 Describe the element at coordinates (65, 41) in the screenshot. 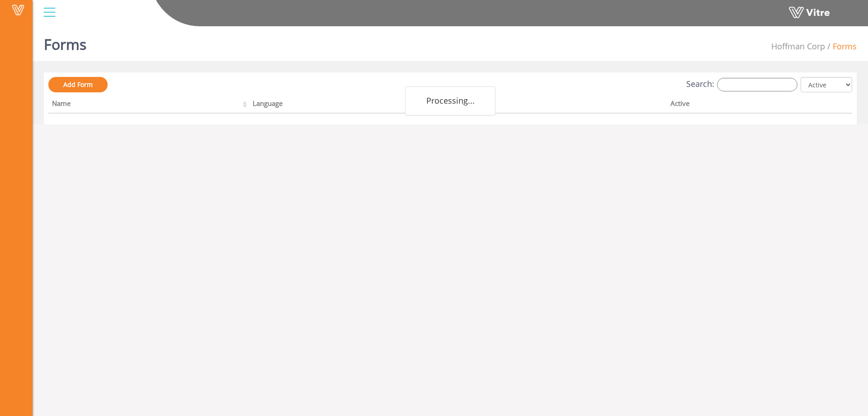

I see `h1: Forms` at that location.